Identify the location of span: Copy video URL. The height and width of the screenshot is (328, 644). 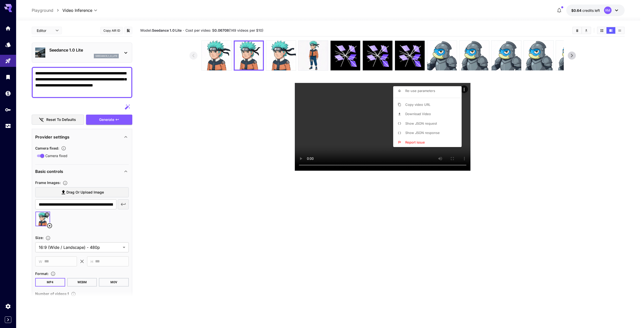
(418, 105).